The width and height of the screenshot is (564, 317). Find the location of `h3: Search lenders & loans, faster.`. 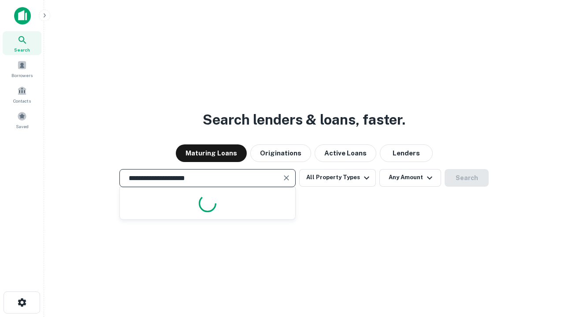

h3: Search lenders & loans, faster. is located at coordinates (304, 120).